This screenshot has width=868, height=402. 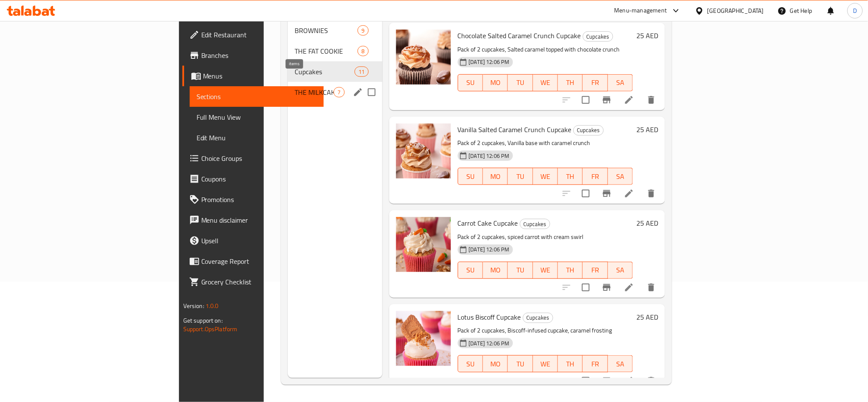 I want to click on span: Menus, so click(x=260, y=76).